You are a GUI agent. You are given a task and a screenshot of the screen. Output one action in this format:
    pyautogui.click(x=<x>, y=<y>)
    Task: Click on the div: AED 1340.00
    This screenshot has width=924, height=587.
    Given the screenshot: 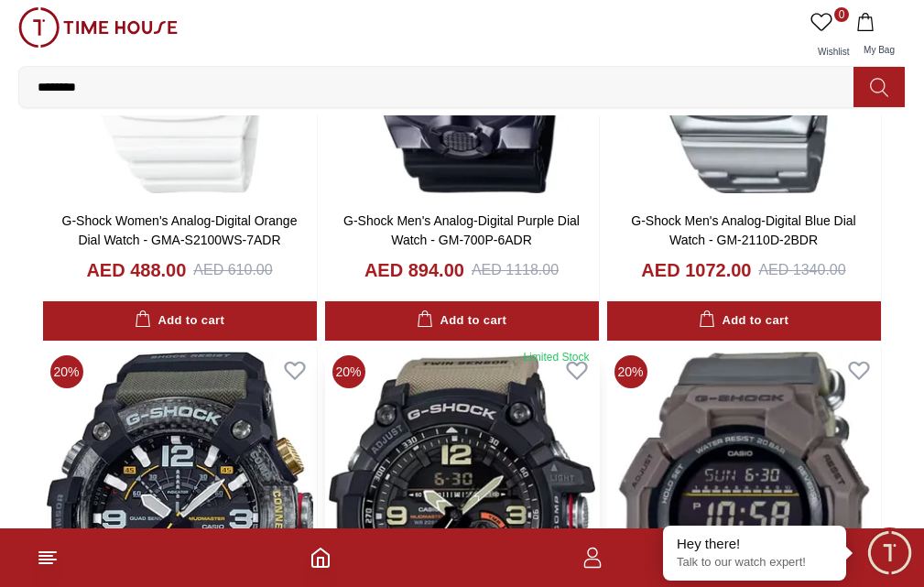 What is the action you would take?
    pyautogui.click(x=801, y=270)
    